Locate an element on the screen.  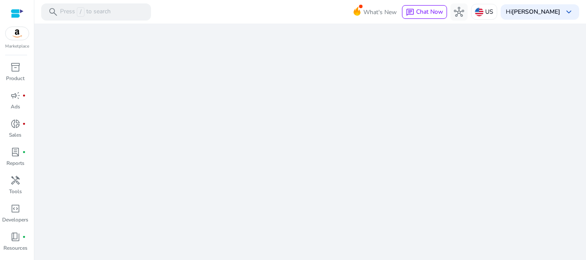
p: Tools is located at coordinates (15, 192).